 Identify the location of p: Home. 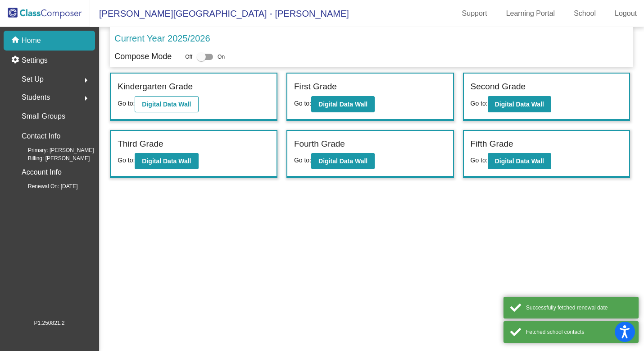
(31, 40).